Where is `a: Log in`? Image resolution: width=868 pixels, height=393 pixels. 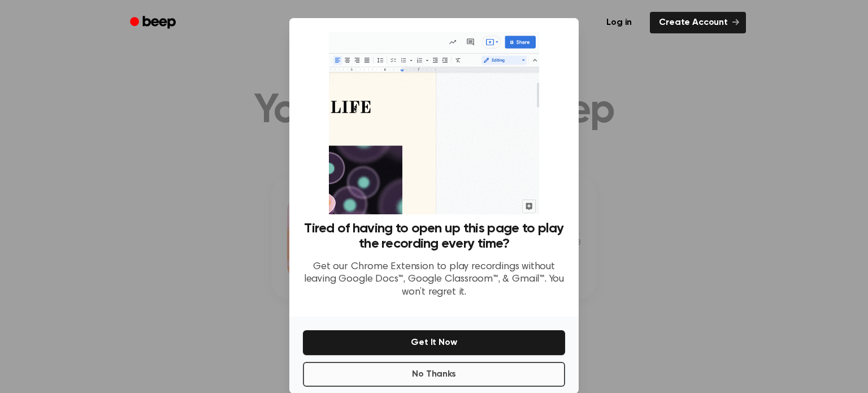
a: Log in is located at coordinates (619, 23).